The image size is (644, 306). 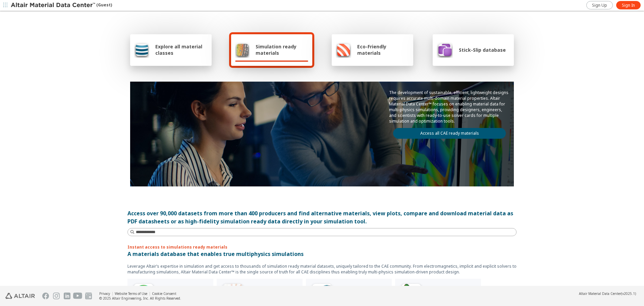 What do you see at coordinates (629, 5) in the screenshot?
I see `a: Sign In` at bounding box center [629, 5].